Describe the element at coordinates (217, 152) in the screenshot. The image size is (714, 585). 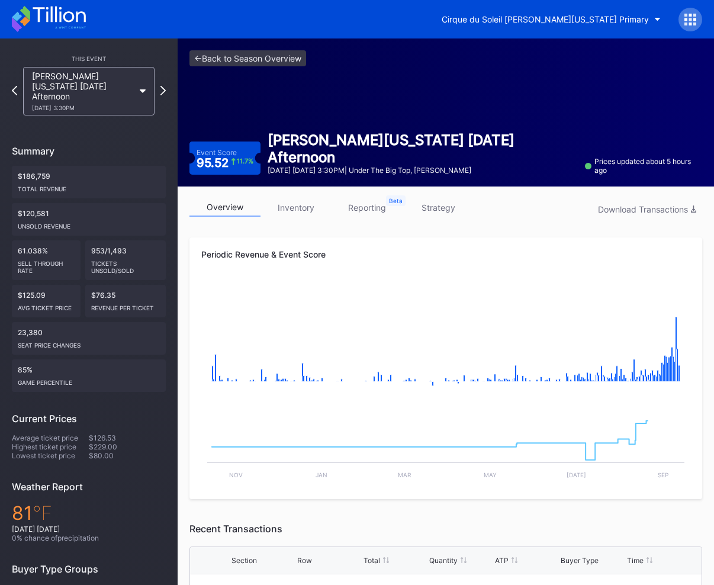
I see `div: Event Score` at that location.